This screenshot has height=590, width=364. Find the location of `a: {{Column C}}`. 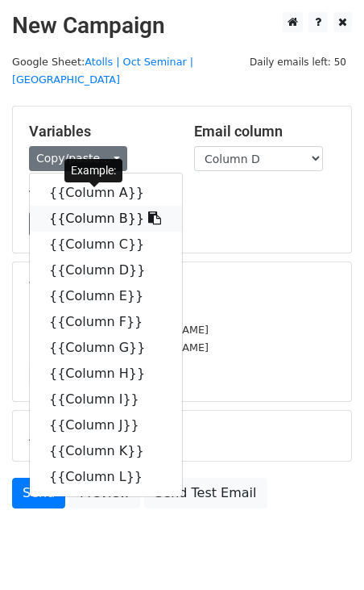

a: {{Column C}} is located at coordinates (106, 244).